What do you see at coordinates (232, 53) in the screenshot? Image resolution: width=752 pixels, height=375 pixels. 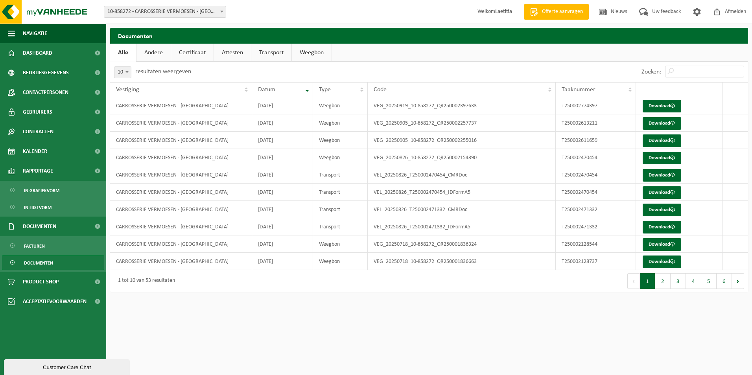 I see `a: Attesten` at bounding box center [232, 53].